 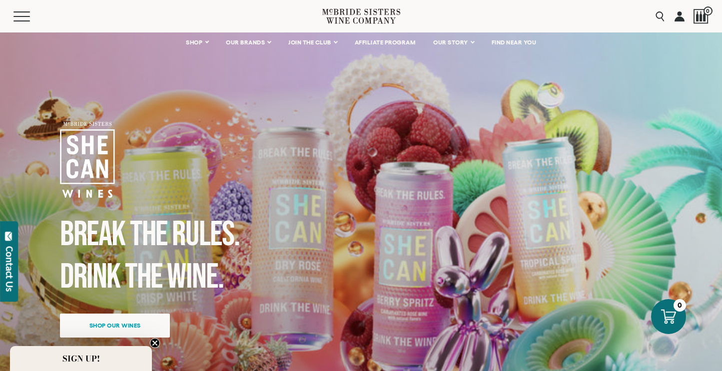 I want to click on span: Wine., so click(x=195, y=277).